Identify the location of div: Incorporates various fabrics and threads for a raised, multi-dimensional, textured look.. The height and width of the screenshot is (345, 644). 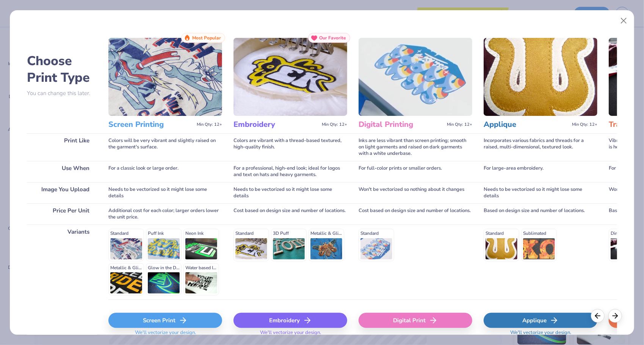
(541, 147).